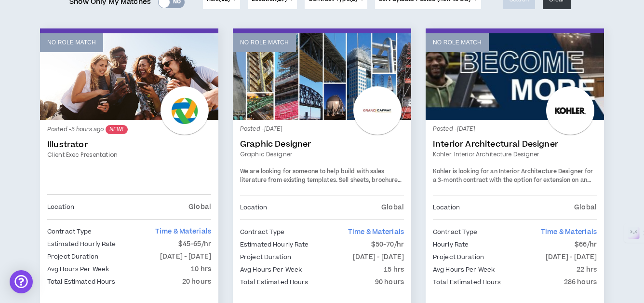 This screenshot has height=303, width=644. I want to click on p: $66/hr, so click(585, 244).